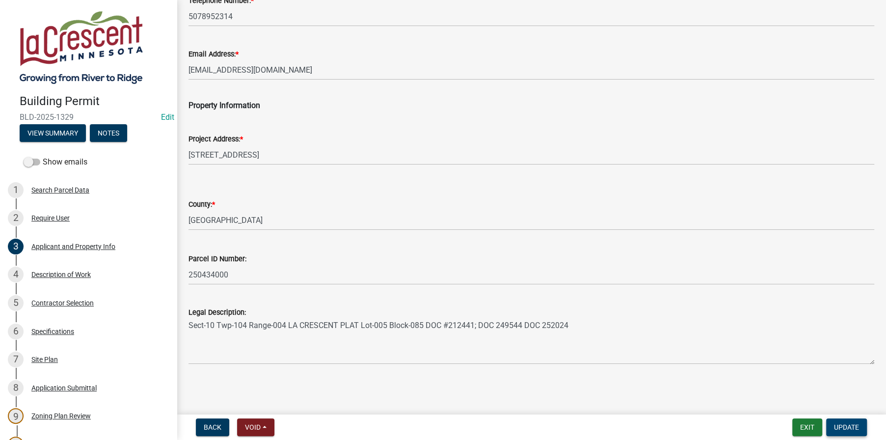 This screenshot has width=886, height=440. Describe the element at coordinates (16, 246) in the screenshot. I see `div: 3` at that location.